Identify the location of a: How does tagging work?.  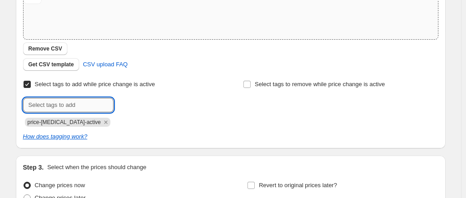
(55, 136).